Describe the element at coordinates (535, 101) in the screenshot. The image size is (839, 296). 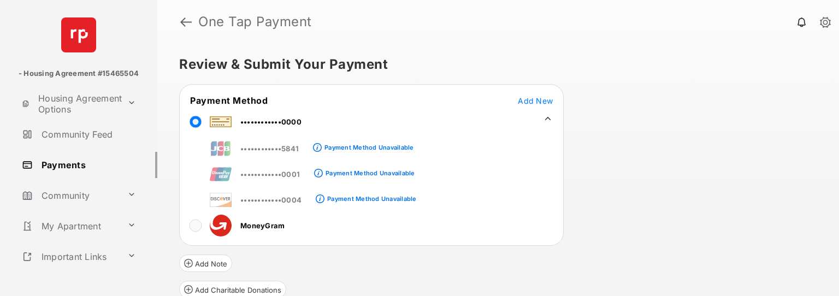
I see `button: Add New` at that location.